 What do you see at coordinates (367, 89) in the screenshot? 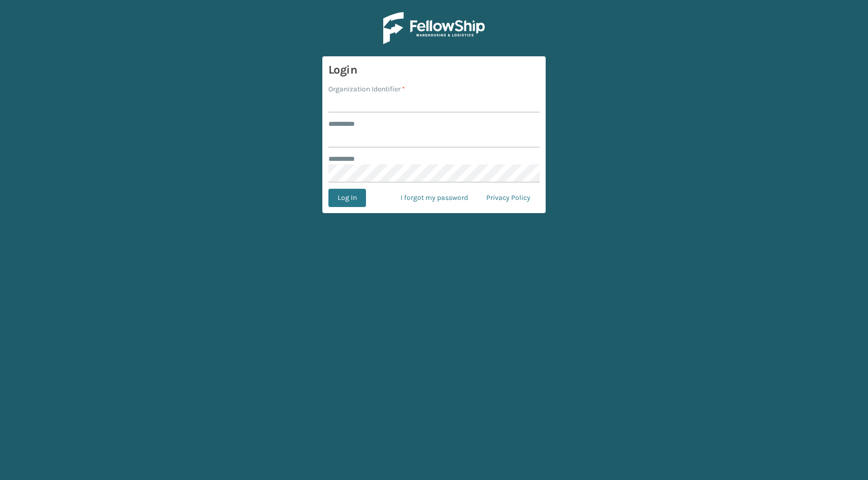
I see `label: Organization Identifier` at bounding box center [367, 89].